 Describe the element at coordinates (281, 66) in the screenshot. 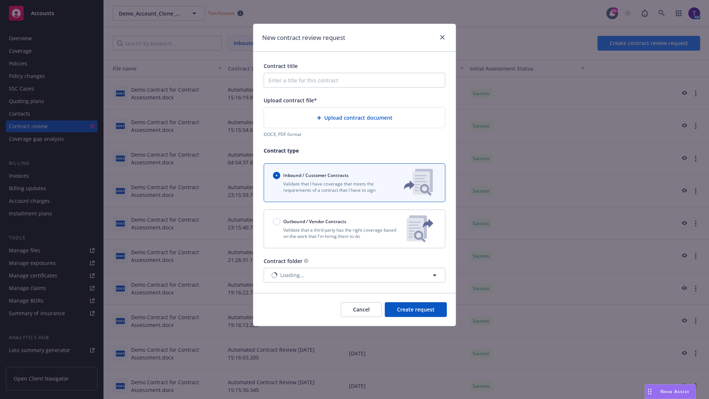

I see `span: Contract title` at that location.